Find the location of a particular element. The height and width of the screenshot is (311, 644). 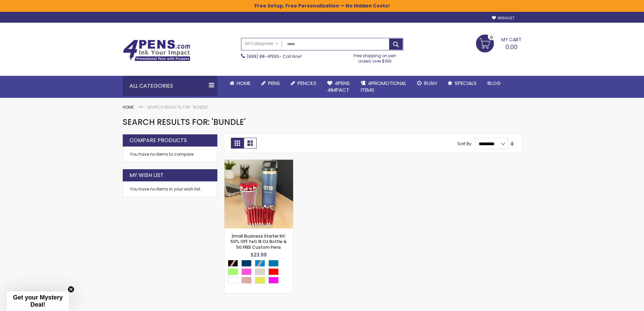

span: Rush is located at coordinates (430, 83).